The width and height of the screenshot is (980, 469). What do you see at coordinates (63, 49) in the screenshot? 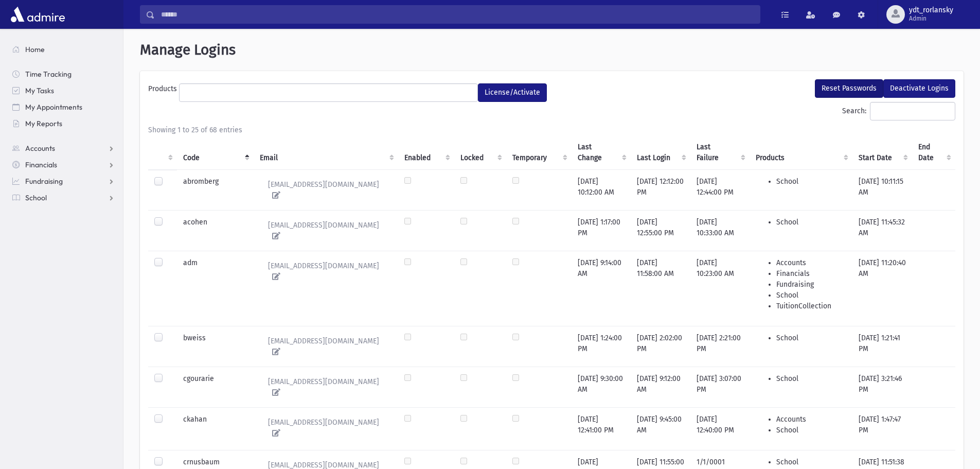
I see `a: Home` at bounding box center [63, 49].